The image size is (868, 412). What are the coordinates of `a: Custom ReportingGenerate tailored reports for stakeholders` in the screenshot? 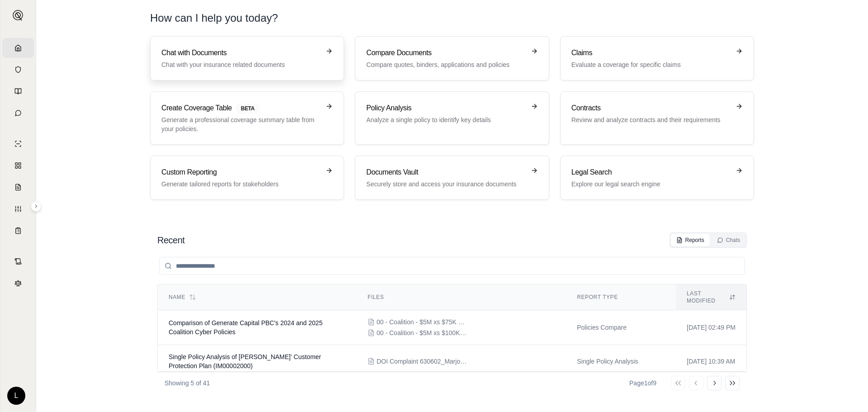 It's located at (247, 178).